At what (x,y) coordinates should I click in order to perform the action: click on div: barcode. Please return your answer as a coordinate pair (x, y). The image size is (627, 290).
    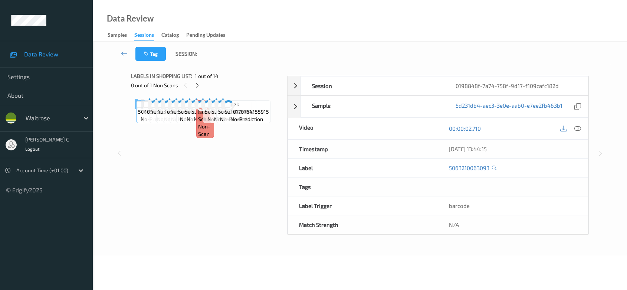
    Looking at the image, I should click on (512, 205).